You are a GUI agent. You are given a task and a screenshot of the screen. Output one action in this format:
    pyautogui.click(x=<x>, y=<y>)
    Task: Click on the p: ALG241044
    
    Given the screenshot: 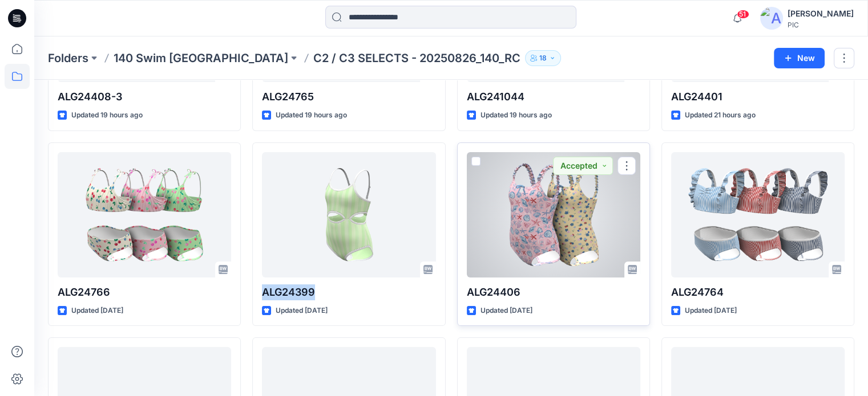 What is the action you would take?
    pyautogui.click(x=553, y=97)
    